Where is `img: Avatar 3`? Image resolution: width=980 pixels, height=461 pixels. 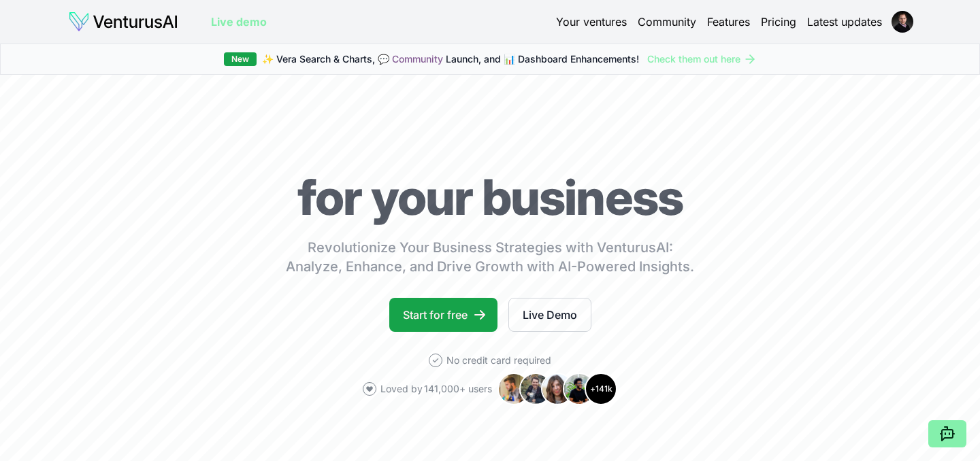 img: Avatar 3 is located at coordinates (558, 389).